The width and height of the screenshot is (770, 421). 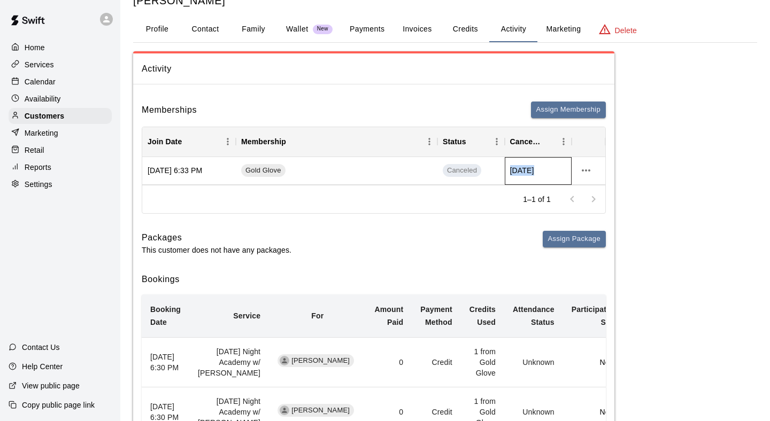 What do you see at coordinates (253, 29) in the screenshot?
I see `button: Family` at bounding box center [253, 29].